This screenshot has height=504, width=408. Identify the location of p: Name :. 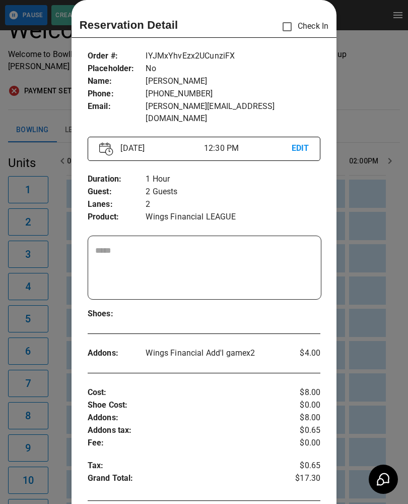
(117, 81).